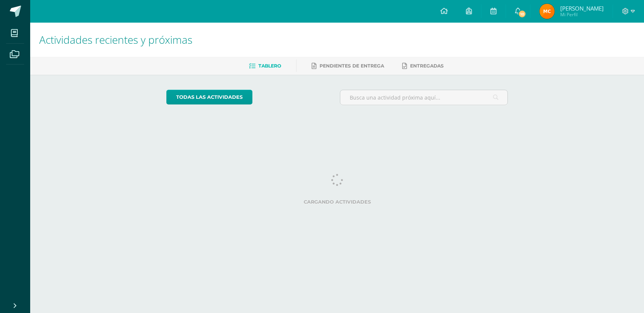 Image resolution: width=644 pixels, height=313 pixels. What do you see at coordinates (270, 66) in the screenshot?
I see `span: Tablero` at bounding box center [270, 66].